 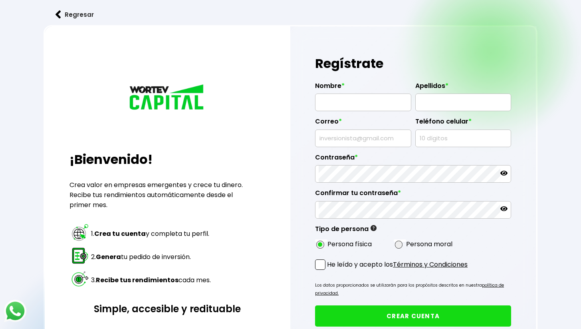 I want to click on label: Persona moral, so click(x=429, y=244).